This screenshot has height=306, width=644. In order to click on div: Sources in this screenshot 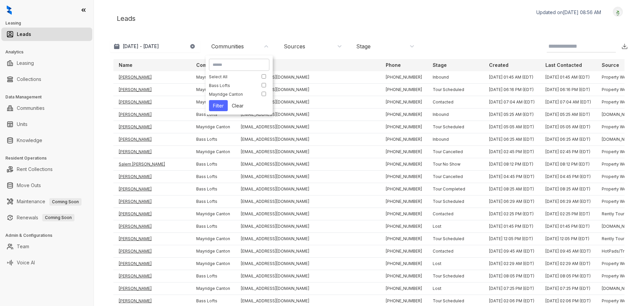, I will do `click(295, 46)`.